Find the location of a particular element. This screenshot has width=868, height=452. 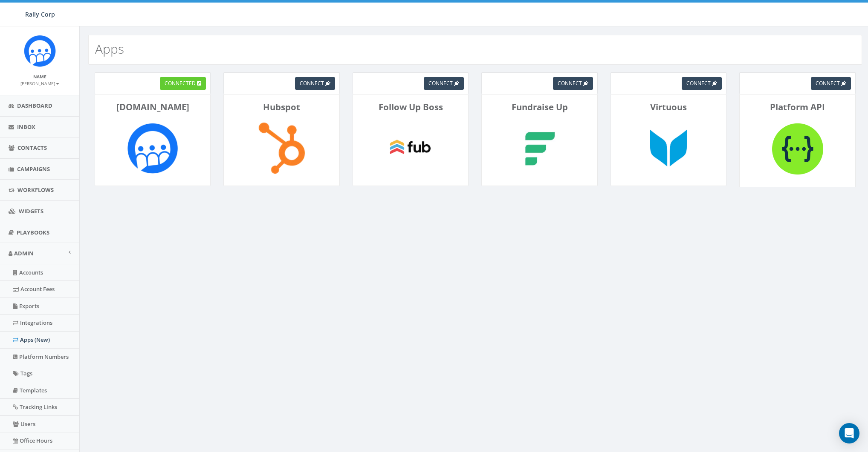

span: Campaigns is located at coordinates (33, 169).